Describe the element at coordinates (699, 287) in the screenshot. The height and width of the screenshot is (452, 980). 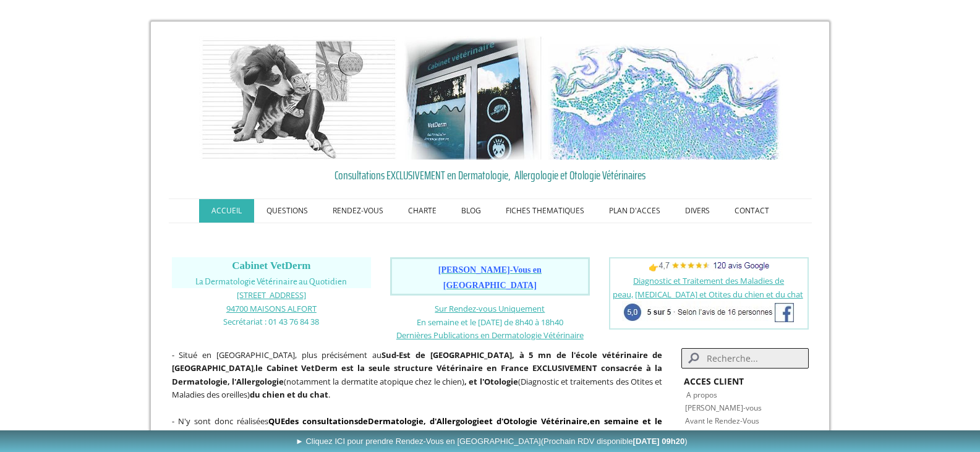
I see `a: Diagnostic et Traitement des Maladies de peau,` at that location.